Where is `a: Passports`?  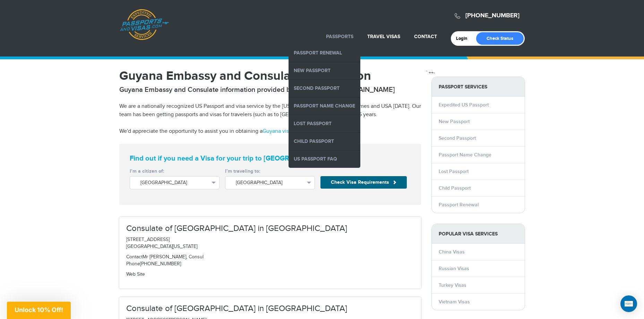 a: Passports is located at coordinates (339, 37).